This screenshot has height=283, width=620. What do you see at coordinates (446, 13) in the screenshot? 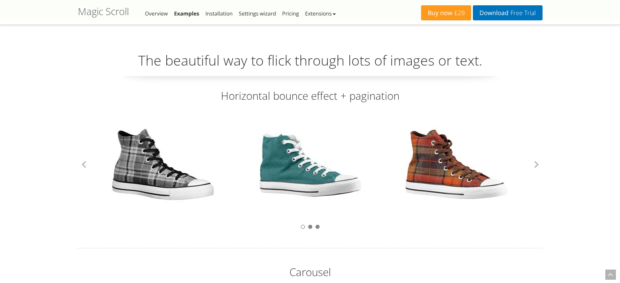
I see `a: Buy now£29` at bounding box center [446, 13].